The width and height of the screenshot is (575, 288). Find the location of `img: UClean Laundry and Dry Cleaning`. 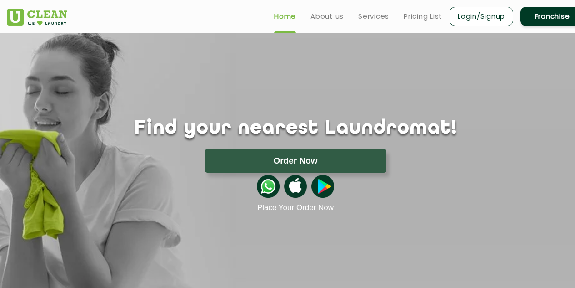

img: UClean Laundry and Dry Cleaning is located at coordinates (37, 17).